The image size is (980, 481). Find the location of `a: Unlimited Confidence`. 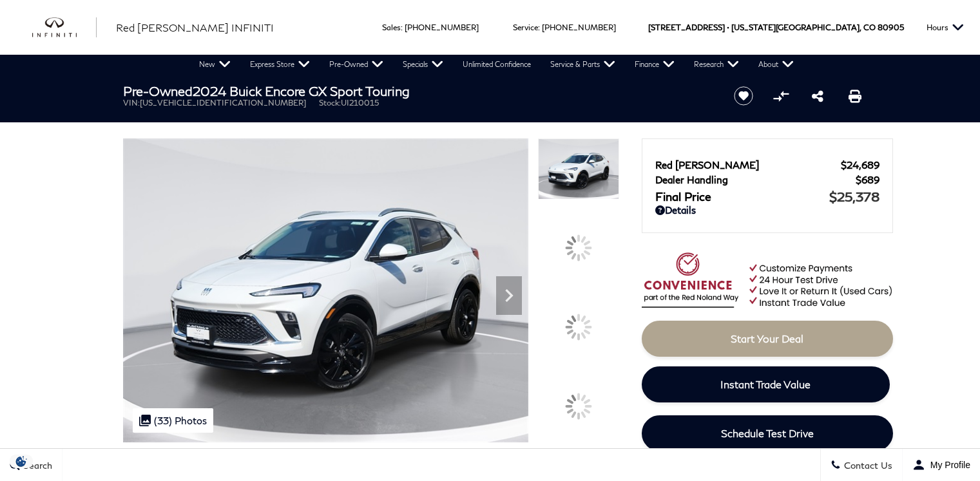

a: Unlimited Confidence is located at coordinates (497, 64).